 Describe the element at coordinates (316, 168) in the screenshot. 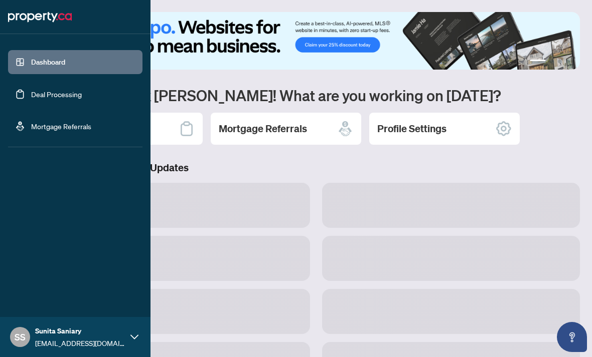

I see `h3: Brokerage & Industry Updates` at that location.